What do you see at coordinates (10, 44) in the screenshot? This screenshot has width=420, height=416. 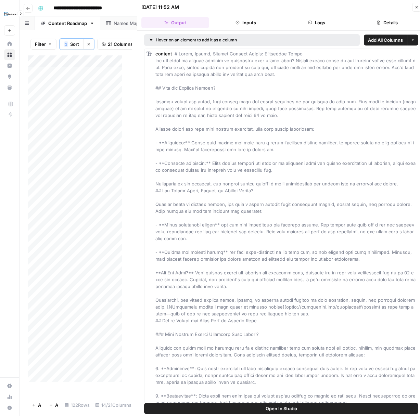 I see `a: Home` at bounding box center [10, 44].